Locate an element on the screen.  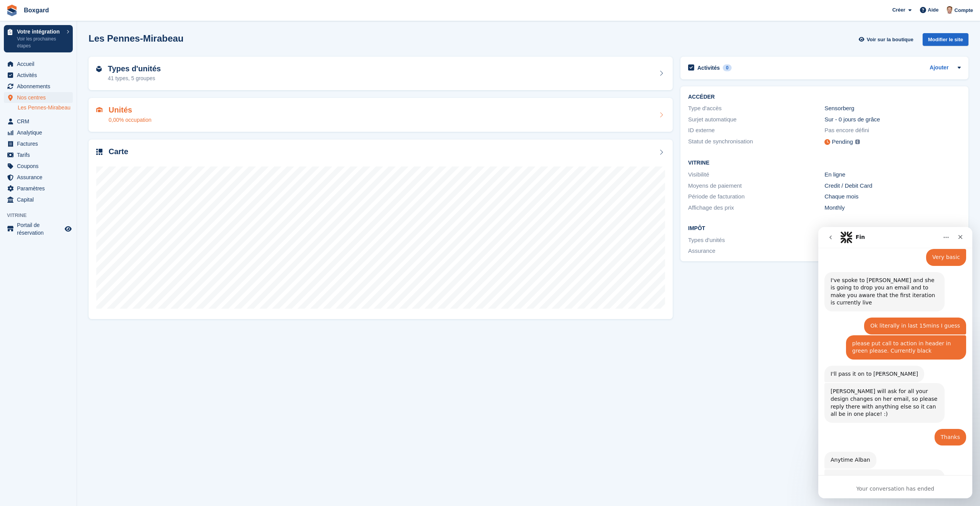
div: Close is located at coordinates (142, 10).